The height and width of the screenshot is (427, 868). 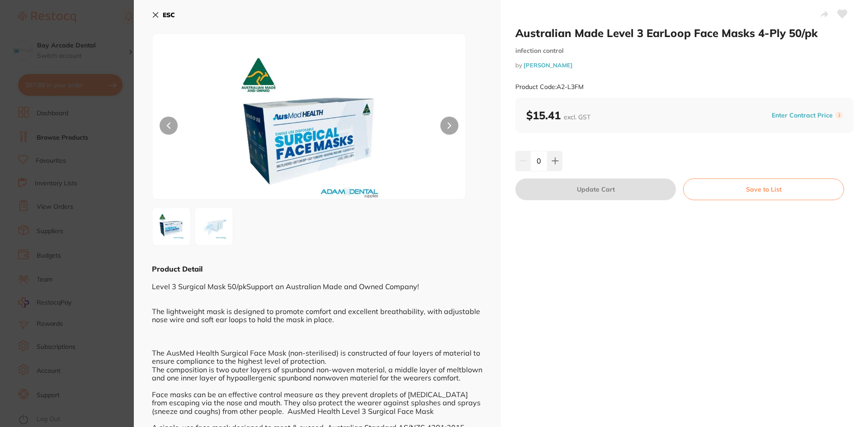 What do you see at coordinates (576, 117) in the screenshot?
I see `span: excl. GST` at bounding box center [576, 117].